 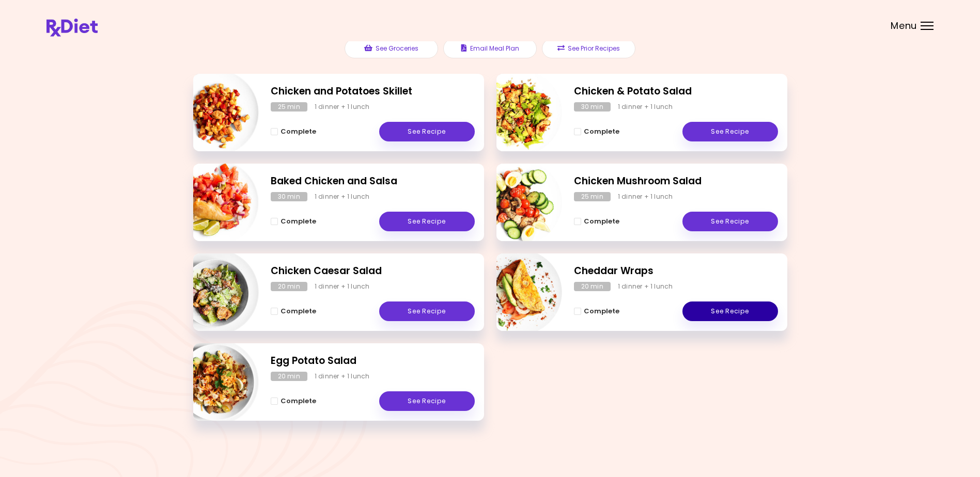 What do you see at coordinates (519, 113) in the screenshot?
I see `img: Info - Chicken & Potato Salad` at bounding box center [519, 113].